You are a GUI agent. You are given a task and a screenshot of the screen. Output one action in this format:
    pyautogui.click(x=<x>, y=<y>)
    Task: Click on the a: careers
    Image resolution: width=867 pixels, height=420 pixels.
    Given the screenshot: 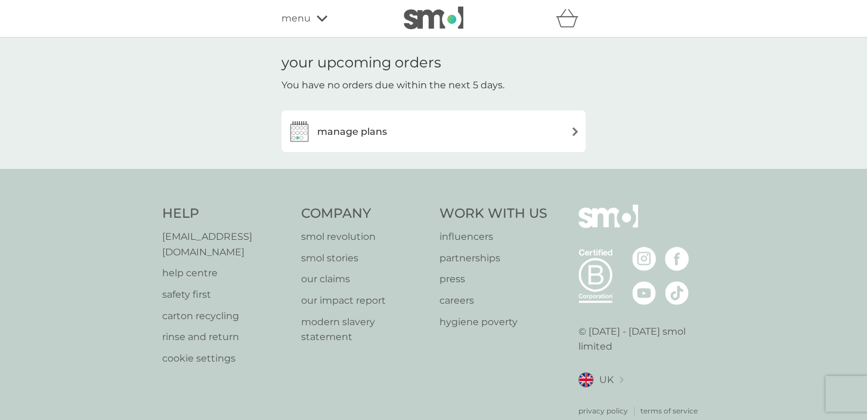 What is the action you would take?
    pyautogui.click(x=493, y=301)
    